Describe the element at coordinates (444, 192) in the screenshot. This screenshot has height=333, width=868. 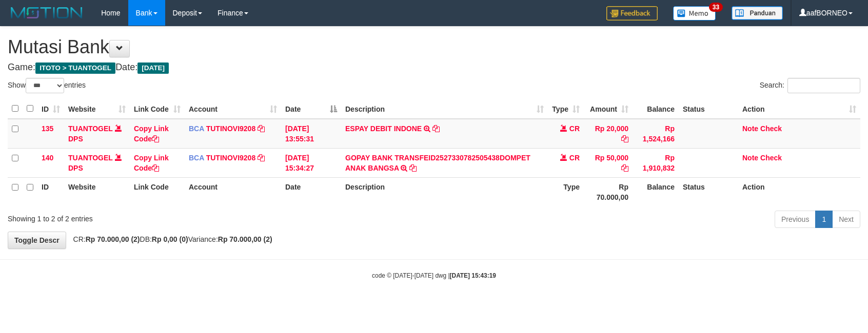
I see `th: Description` at that location.